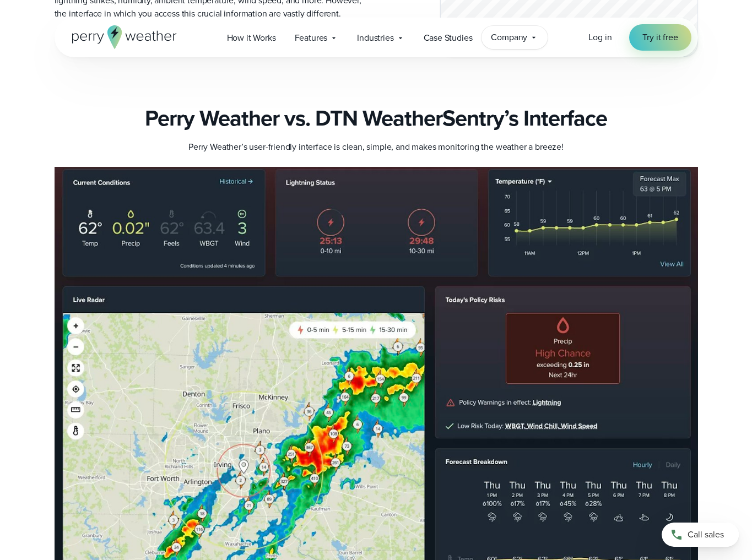 This screenshot has width=752, height=560. Describe the element at coordinates (251, 38) in the screenshot. I see `span: How it Works` at that location.